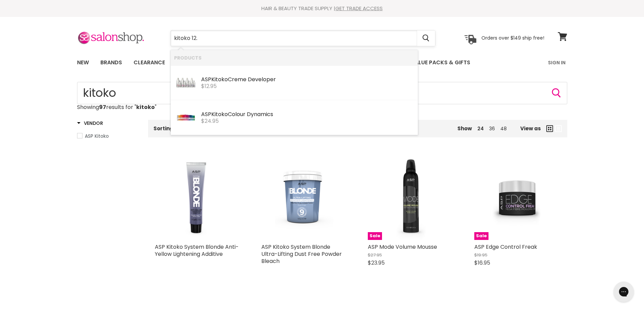 The height and width of the screenshot is (311, 644). I want to click on a: Brands, so click(111, 63).